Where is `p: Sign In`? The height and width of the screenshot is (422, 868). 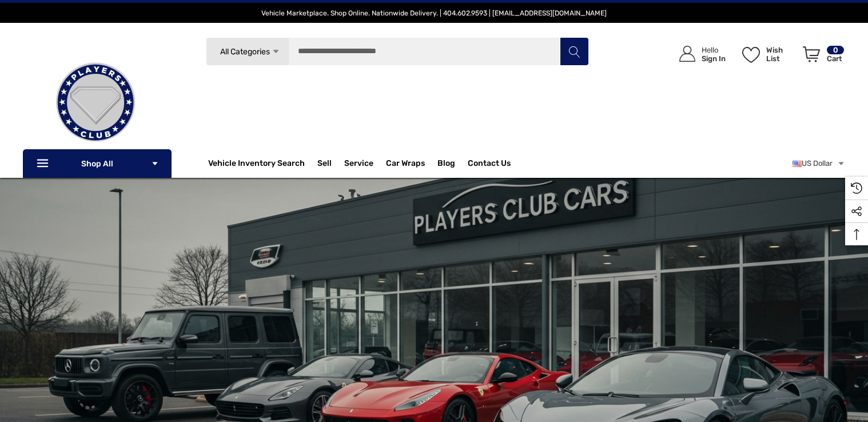 p: Sign In is located at coordinates (714, 58).